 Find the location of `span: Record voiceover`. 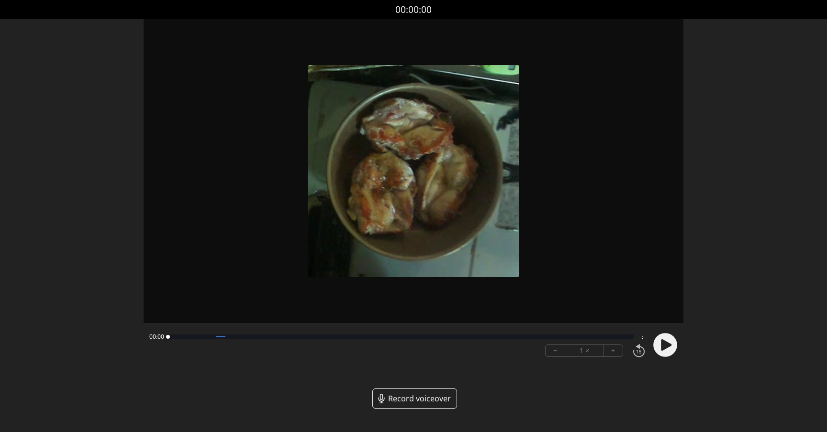

span: Record voiceover is located at coordinates (419, 399).